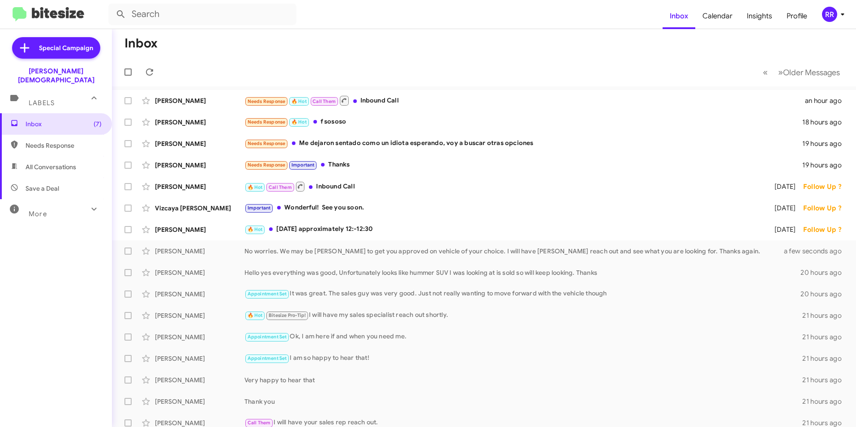 This screenshot has height=427, width=856. What do you see at coordinates (765, 72) in the screenshot?
I see `button: Previous` at bounding box center [765, 72].